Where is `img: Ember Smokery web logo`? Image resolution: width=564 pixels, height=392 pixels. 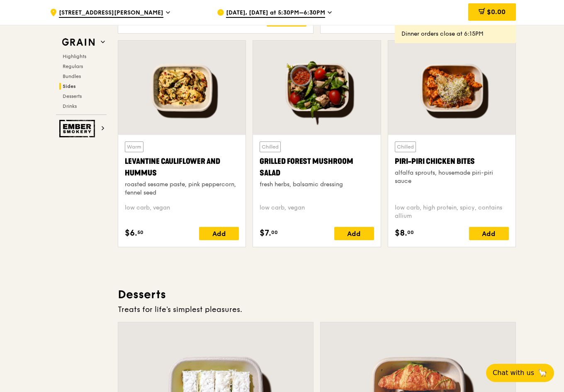 img: Ember Smokery web logo is located at coordinates (78, 129).